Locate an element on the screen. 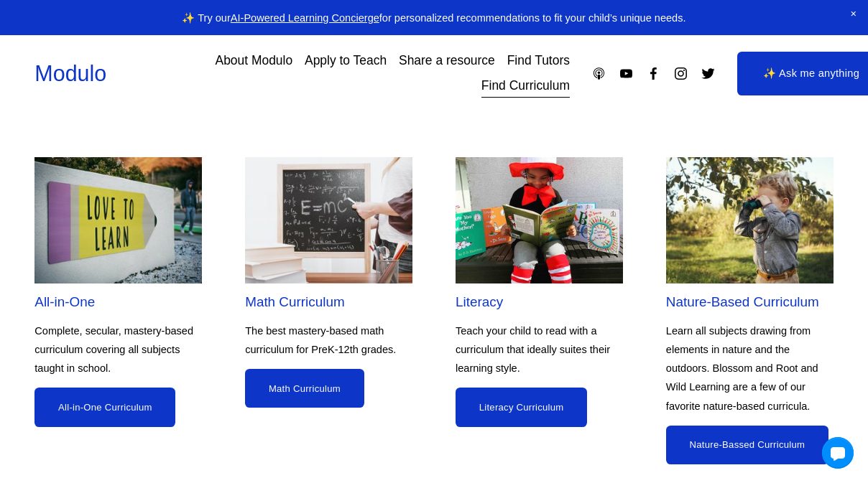 The width and height of the screenshot is (868, 483). a: Apple Podcasts is located at coordinates (599, 73).